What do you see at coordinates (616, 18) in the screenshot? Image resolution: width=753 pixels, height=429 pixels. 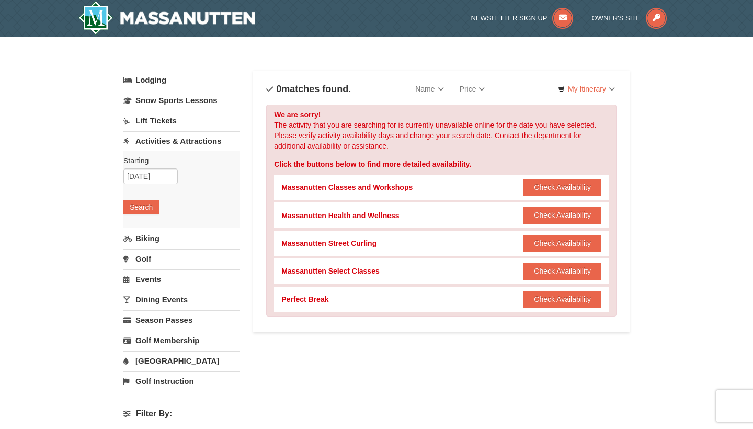 I see `span: Owner's Site` at bounding box center [616, 18].